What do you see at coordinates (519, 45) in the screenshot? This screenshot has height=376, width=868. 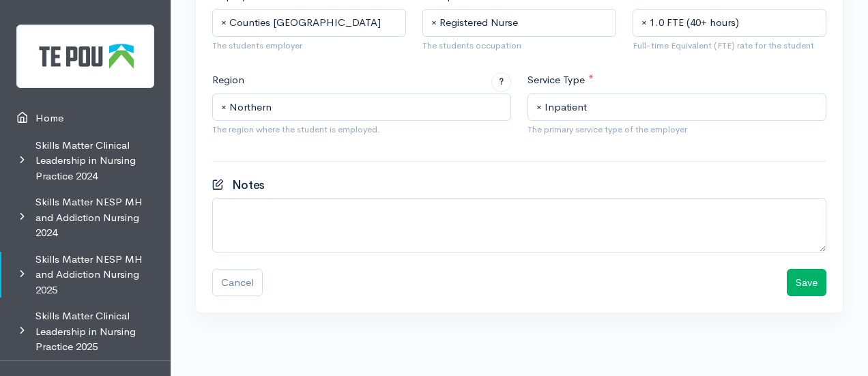 I see `small: The students occupation` at bounding box center [519, 45].